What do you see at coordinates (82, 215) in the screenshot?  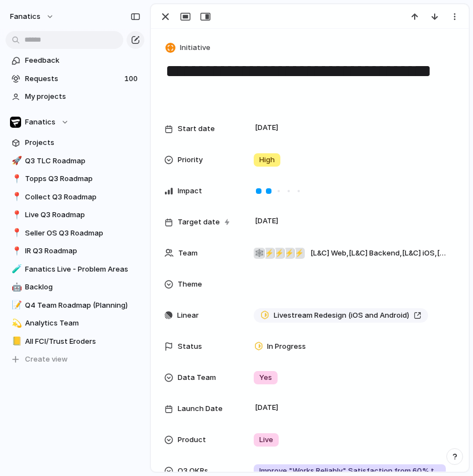 I see `span: Live Q3 Roadmap` at bounding box center [82, 215].